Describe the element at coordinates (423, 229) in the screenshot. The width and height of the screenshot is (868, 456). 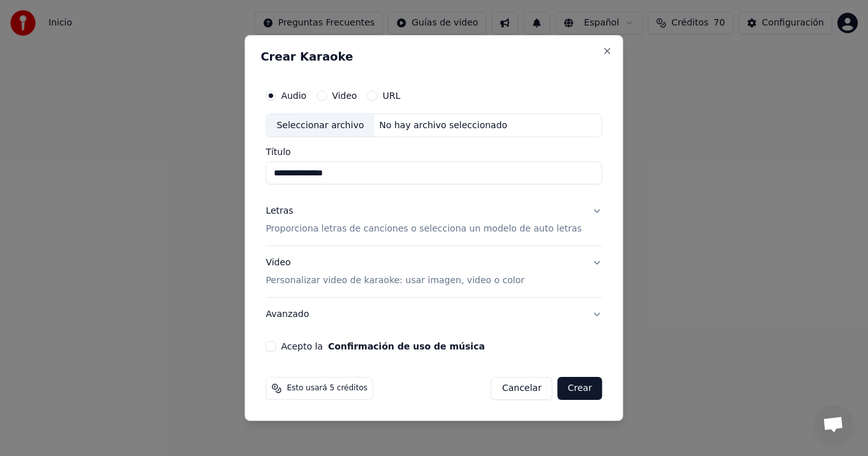
I see `p: Proporciona letras de canciones o selecciona un modelo de auto letras` at that location.